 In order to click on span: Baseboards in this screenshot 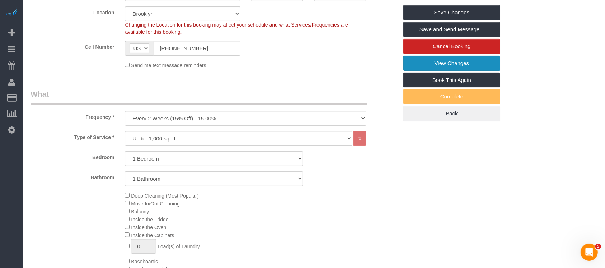, I will do `click(144, 261)`.